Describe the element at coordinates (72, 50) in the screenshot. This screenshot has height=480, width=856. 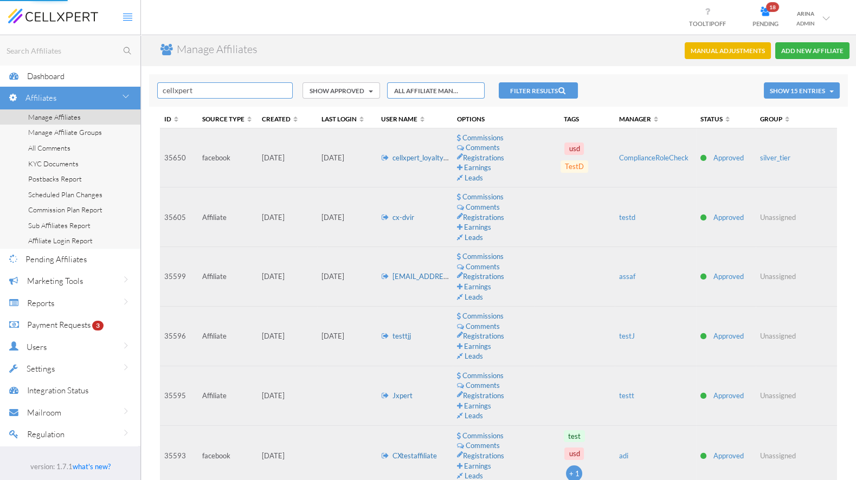
I see `input: Search Affiliates` at that location.